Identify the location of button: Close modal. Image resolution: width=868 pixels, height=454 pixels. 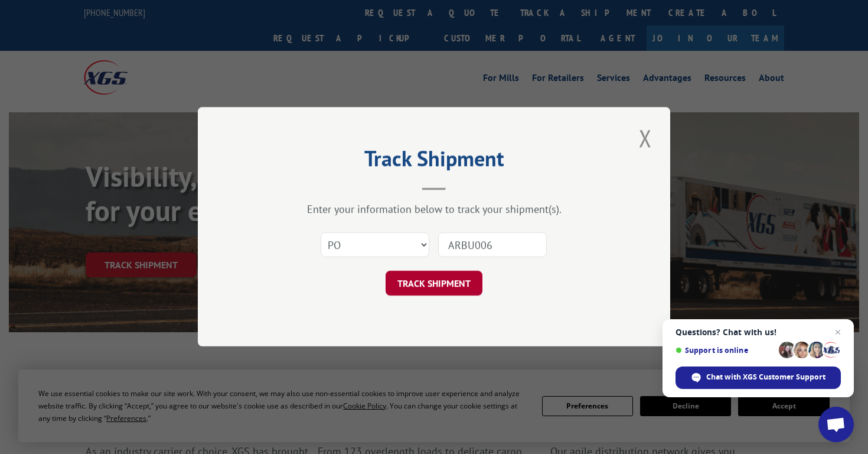
(645, 138).